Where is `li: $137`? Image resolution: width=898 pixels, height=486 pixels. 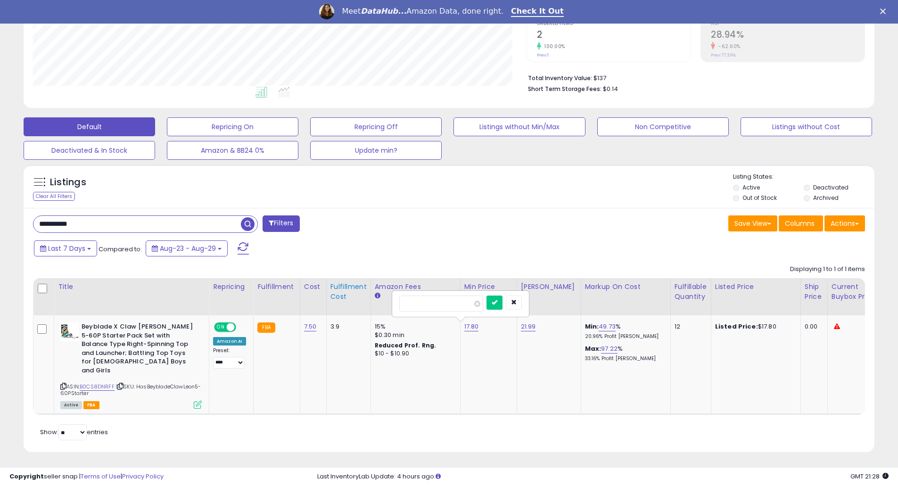 li: $137 is located at coordinates (693, 77).